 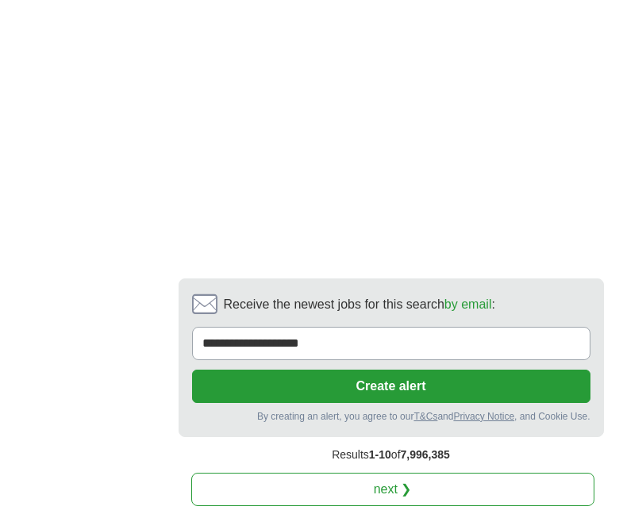 I want to click on div: By creating an alert, you agree to our and , and Cookie Use., so click(x=391, y=417).